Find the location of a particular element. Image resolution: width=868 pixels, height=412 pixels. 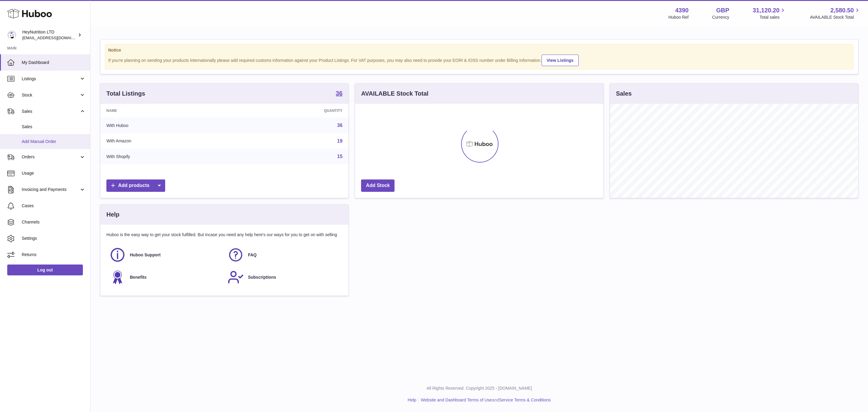

div: If you're planning on sending your products internationally please add required customs informati... is located at coordinates (480, 60).